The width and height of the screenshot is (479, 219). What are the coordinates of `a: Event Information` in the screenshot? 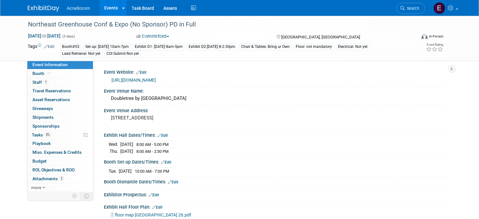 It's located at (60, 65).